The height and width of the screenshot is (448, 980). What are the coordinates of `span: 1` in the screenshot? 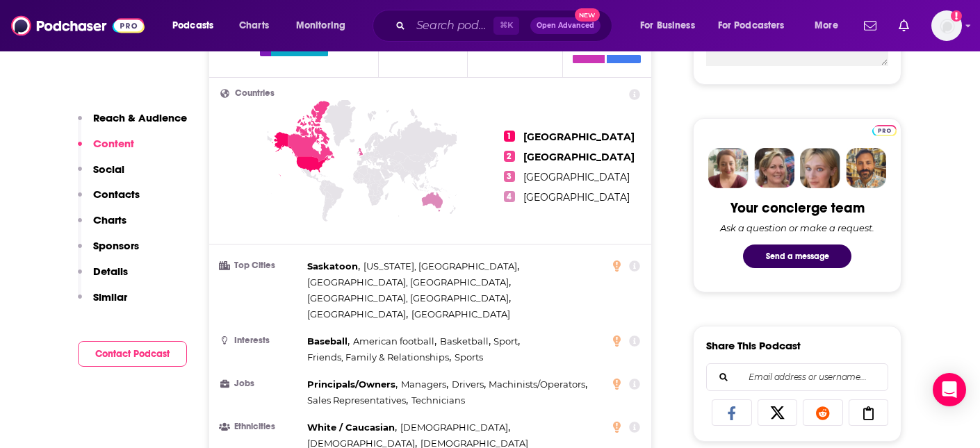 It's located at (510, 136).